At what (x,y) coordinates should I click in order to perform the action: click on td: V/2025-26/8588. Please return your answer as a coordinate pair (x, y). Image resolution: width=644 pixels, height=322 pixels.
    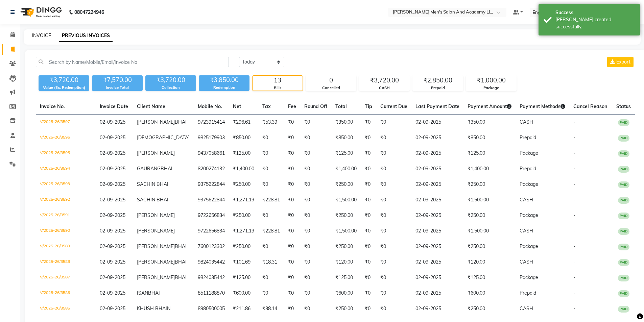
    Looking at the image, I should click on (66, 262).